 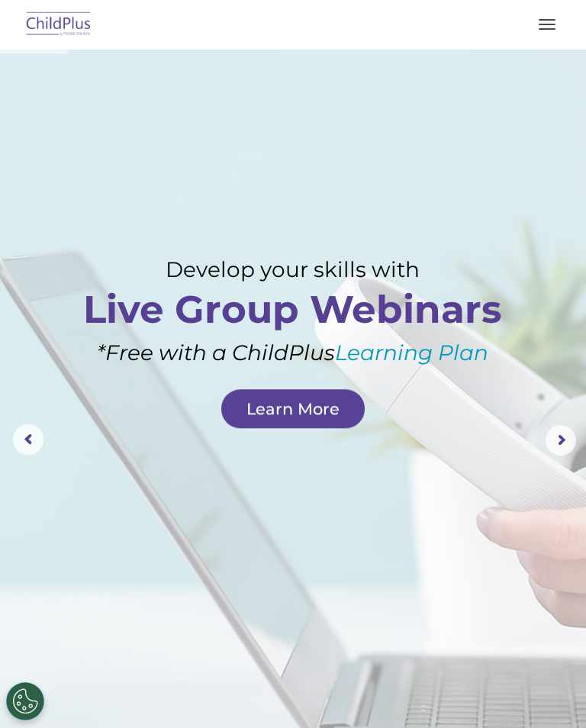 What do you see at coordinates (292, 269) in the screenshot?
I see `rs-layer: Develop your skills with` at bounding box center [292, 269].